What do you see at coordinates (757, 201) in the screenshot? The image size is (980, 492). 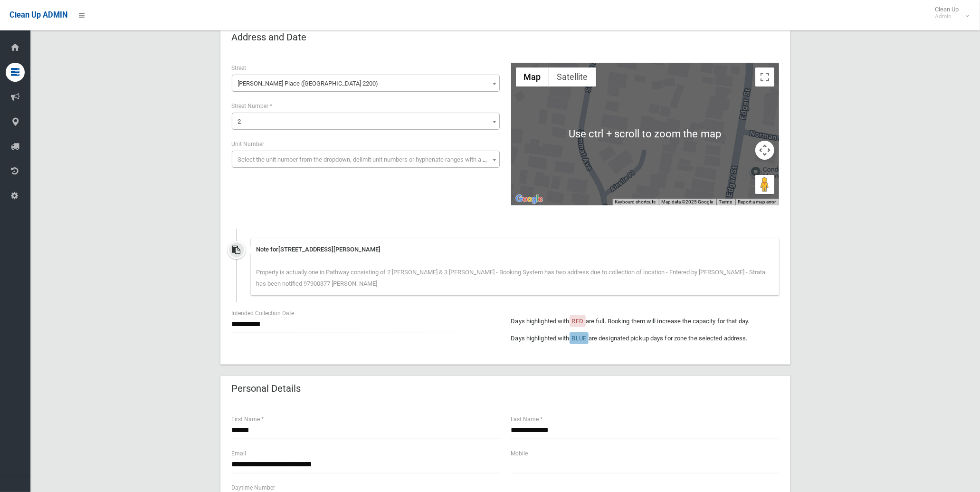 I see `a: Report a map error` at bounding box center [757, 201].